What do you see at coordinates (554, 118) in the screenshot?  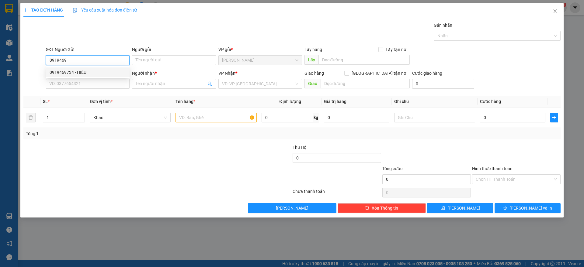 I see `button: plus` at bounding box center [554, 118].